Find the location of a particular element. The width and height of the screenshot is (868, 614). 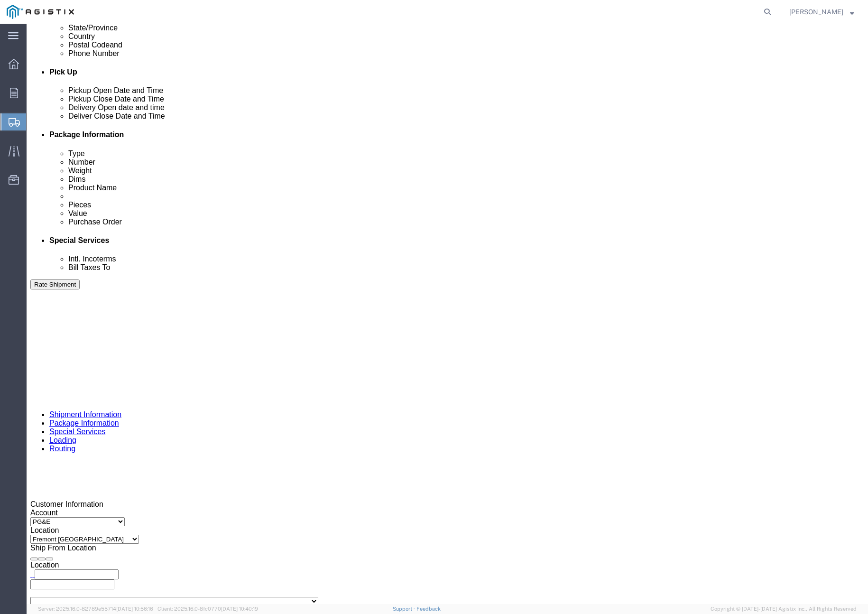

a: Support is located at coordinates (404, 609).